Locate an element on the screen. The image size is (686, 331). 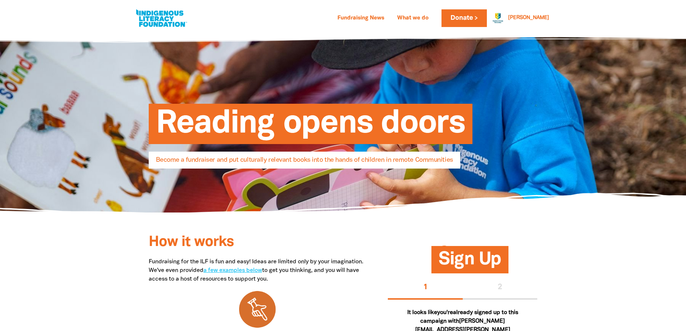
span: Sign Up is located at coordinates (470, 262).